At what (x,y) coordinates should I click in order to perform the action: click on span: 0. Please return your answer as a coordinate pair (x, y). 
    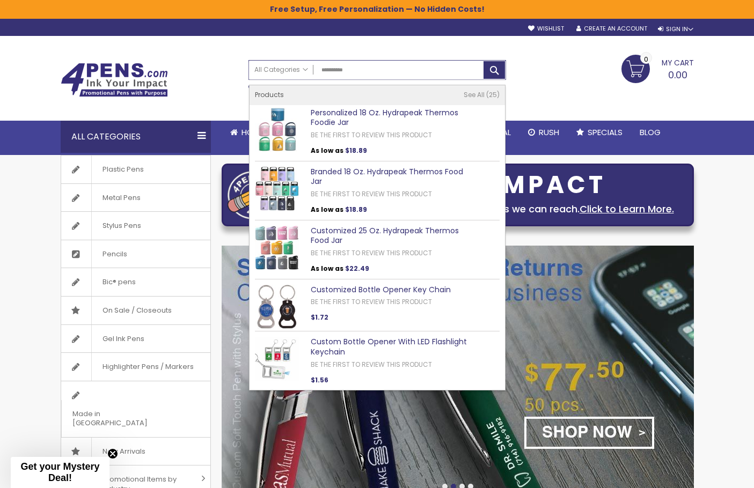
    Looking at the image, I should click on (646, 59).